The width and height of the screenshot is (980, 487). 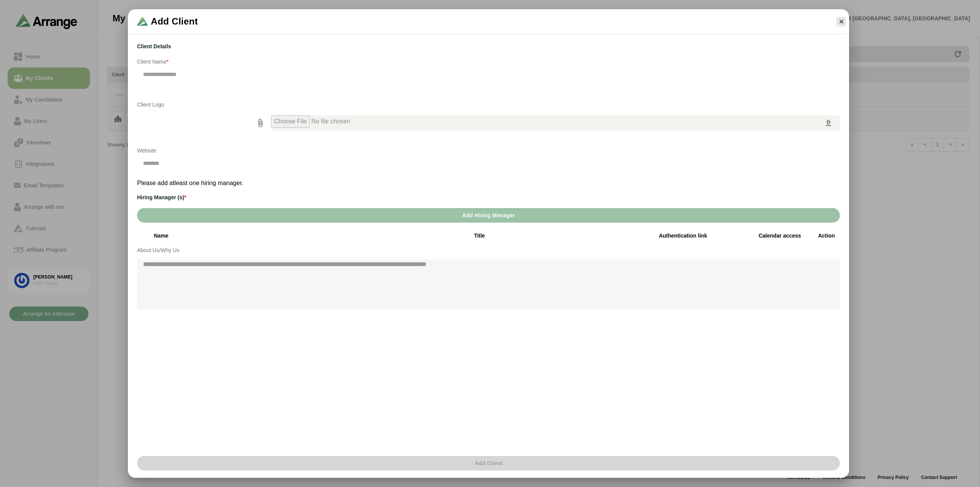 I want to click on div: Title, so click(x=474, y=236).